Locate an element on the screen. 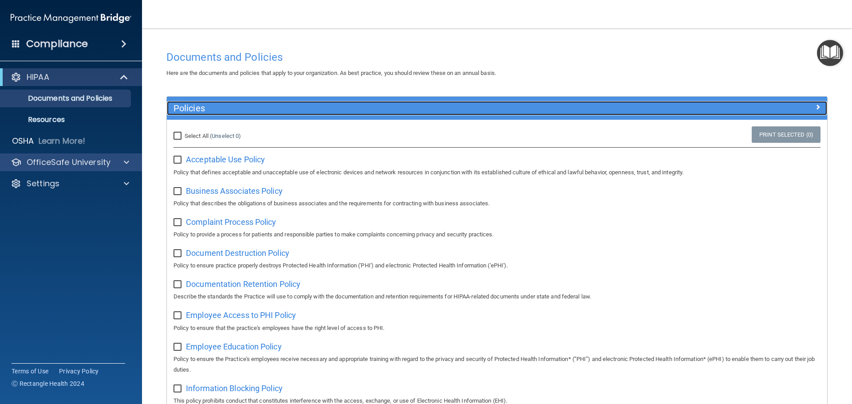 Image resolution: width=852 pixels, height=404 pixels. a: Policies is located at coordinates (497, 108).